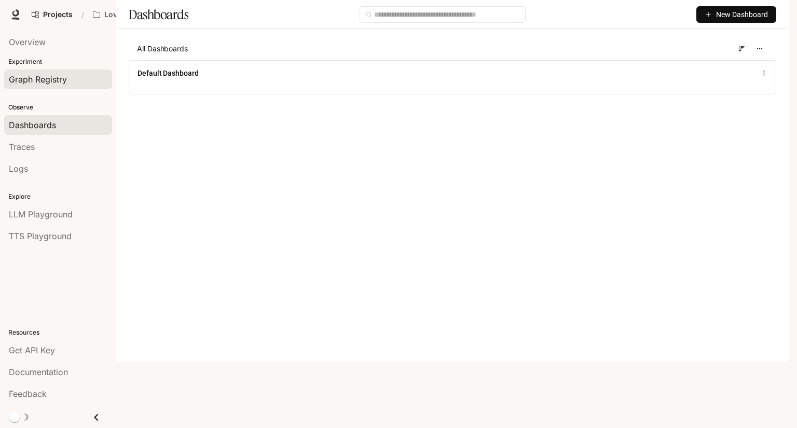 The image size is (797, 428). What do you see at coordinates (130, 15) in the screenshot?
I see `p: Love Bird Cam` at bounding box center [130, 15].